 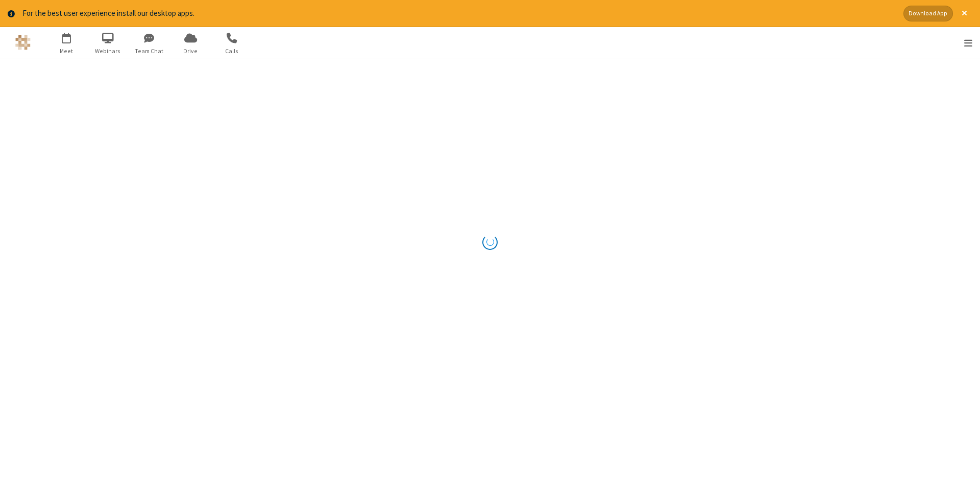 I want to click on div: Open menu, so click(x=965, y=43).